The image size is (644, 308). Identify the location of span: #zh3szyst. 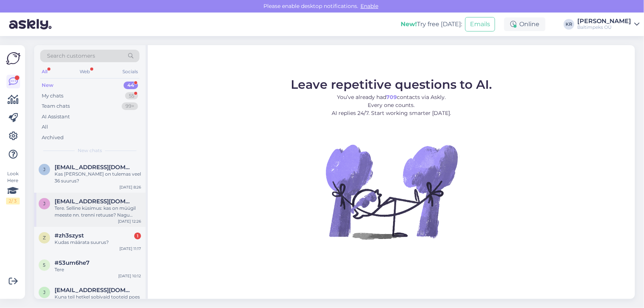
(69, 236).